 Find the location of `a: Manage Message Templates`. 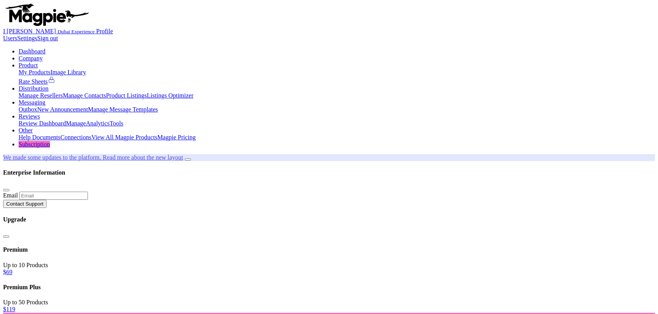

a: Manage Message Templates is located at coordinates (123, 109).